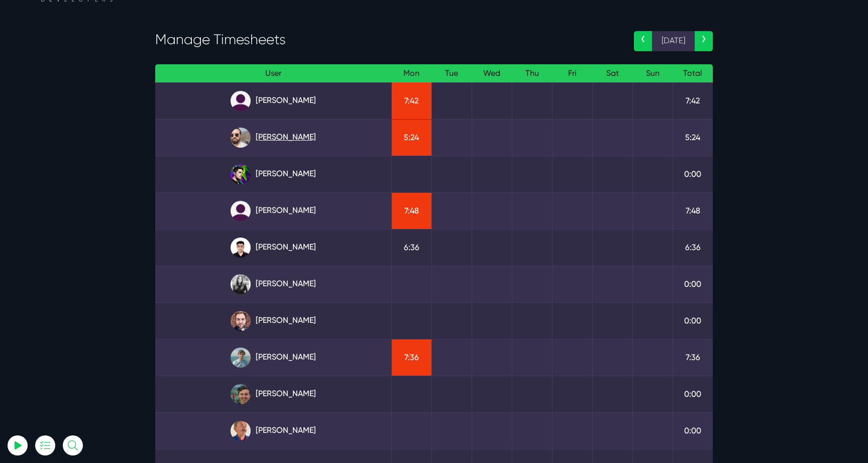  Describe the element at coordinates (451, 73) in the screenshot. I see `th: Tue` at that location.